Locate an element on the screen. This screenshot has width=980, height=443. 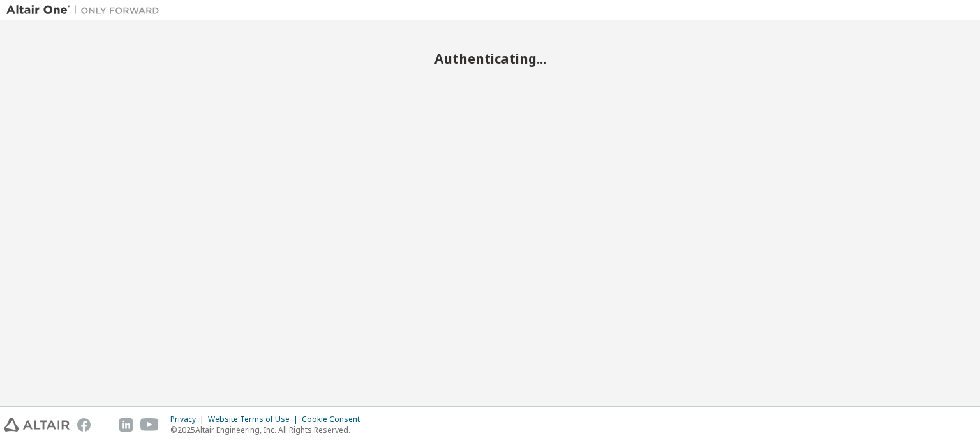
h2: Authenticating... is located at coordinates (490, 58).